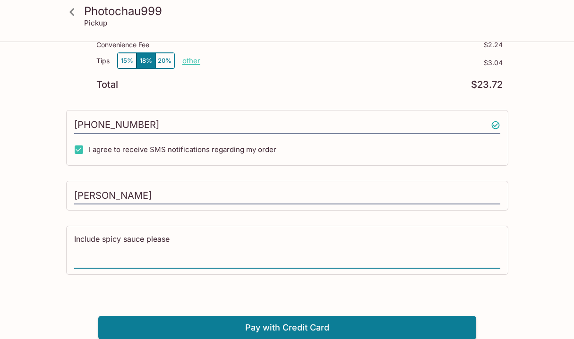  Describe the element at coordinates (287, 196) in the screenshot. I see `input: Enter first and last name` at that location.